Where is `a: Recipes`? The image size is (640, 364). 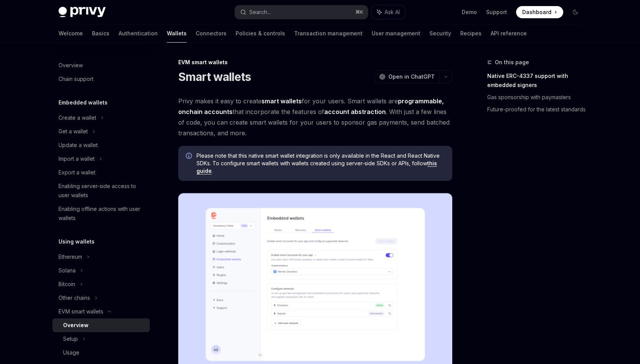 a: Recipes is located at coordinates (471, 34).